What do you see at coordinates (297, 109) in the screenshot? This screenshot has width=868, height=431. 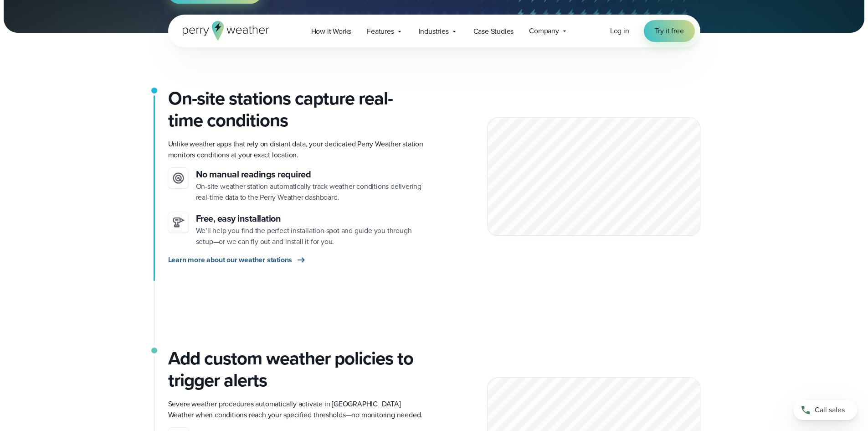 I see `h2: On-site stations capture real-time conditions` at bounding box center [297, 109].